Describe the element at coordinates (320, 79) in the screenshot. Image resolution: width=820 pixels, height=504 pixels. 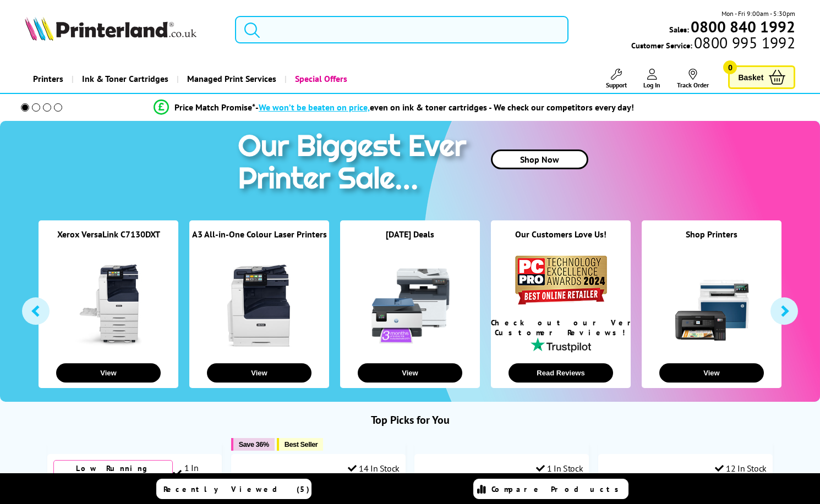
I see `a: Special Offers` at that location.